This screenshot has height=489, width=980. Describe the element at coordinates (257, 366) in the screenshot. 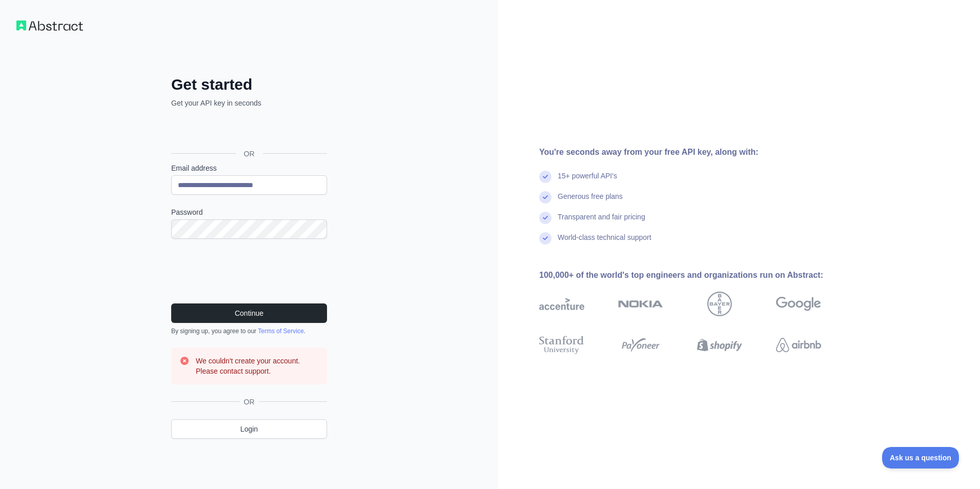

I see `h3: We couldn't create your account. Please contact support.` at that location.